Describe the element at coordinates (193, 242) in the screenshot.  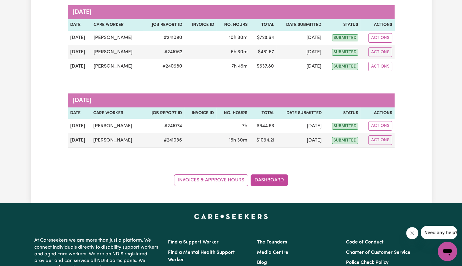
I see `a: Find a Support Worker` at that location.